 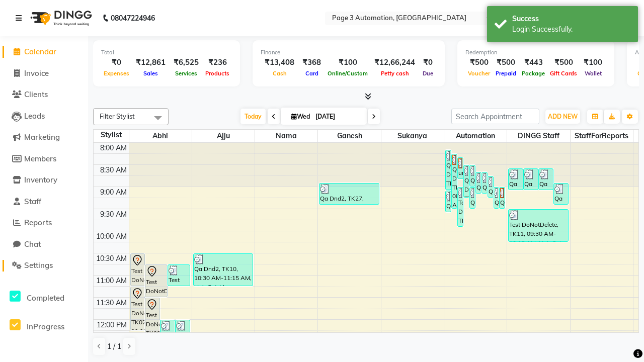 What do you see at coordinates (46, 298) in the screenshot?
I see `span: Completed` at bounding box center [46, 298].